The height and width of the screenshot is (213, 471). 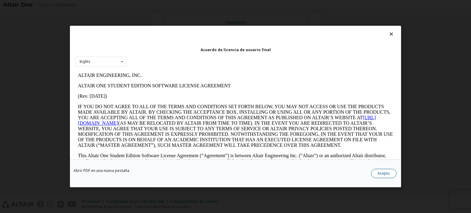 I want to click on a: Abrir PDF en una nueva pestaña, so click(x=102, y=171).